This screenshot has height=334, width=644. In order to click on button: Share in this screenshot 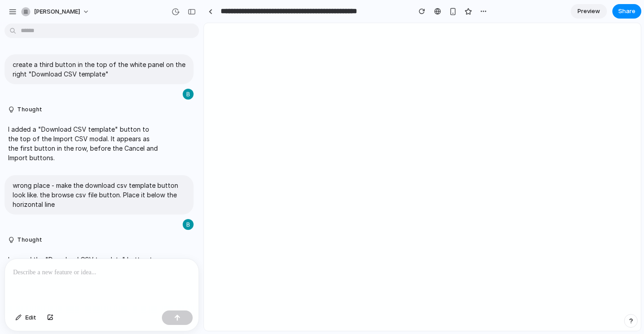, I will do `click(626, 11)`.